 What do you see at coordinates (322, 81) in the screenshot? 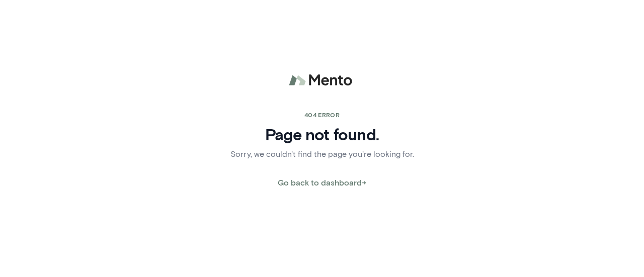
I see `img: logo` at bounding box center [322, 81].